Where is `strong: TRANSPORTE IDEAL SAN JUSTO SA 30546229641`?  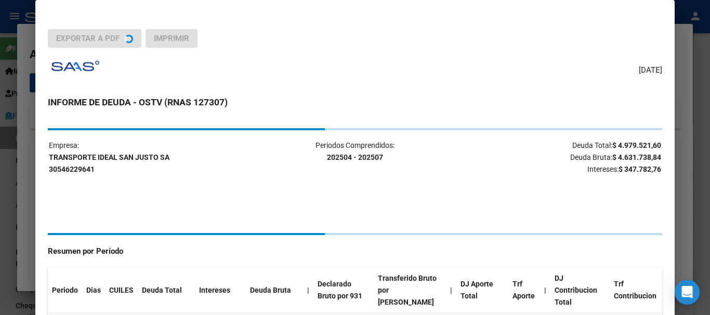
strong: TRANSPORTE IDEAL SAN JUSTO SA 30546229641 is located at coordinates (109, 163).